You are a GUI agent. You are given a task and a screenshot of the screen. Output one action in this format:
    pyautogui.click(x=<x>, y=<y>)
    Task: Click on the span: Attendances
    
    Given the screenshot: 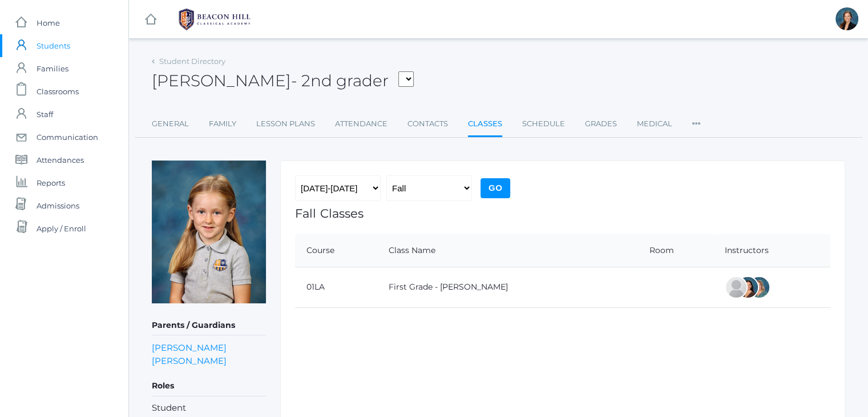 What is the action you would take?
    pyautogui.click(x=60, y=160)
    